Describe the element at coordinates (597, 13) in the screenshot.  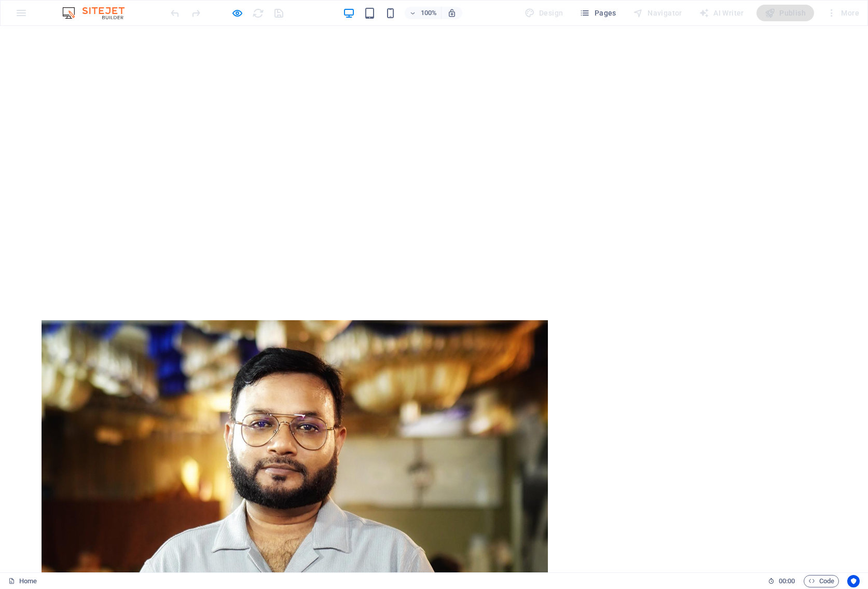
I see `button: Pages` at that location.